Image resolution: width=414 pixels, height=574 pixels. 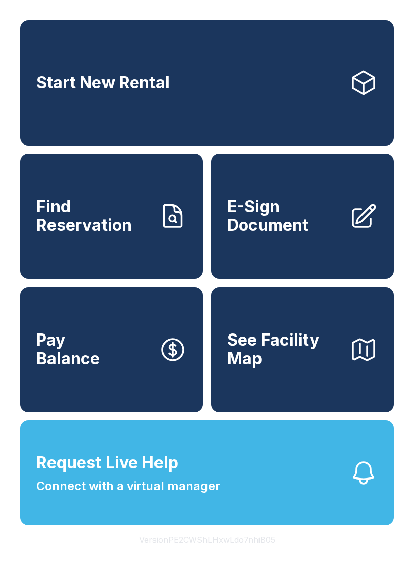 What do you see at coordinates (128, 486) in the screenshot?
I see `span: Connect with a virtual manager` at bounding box center [128, 486].